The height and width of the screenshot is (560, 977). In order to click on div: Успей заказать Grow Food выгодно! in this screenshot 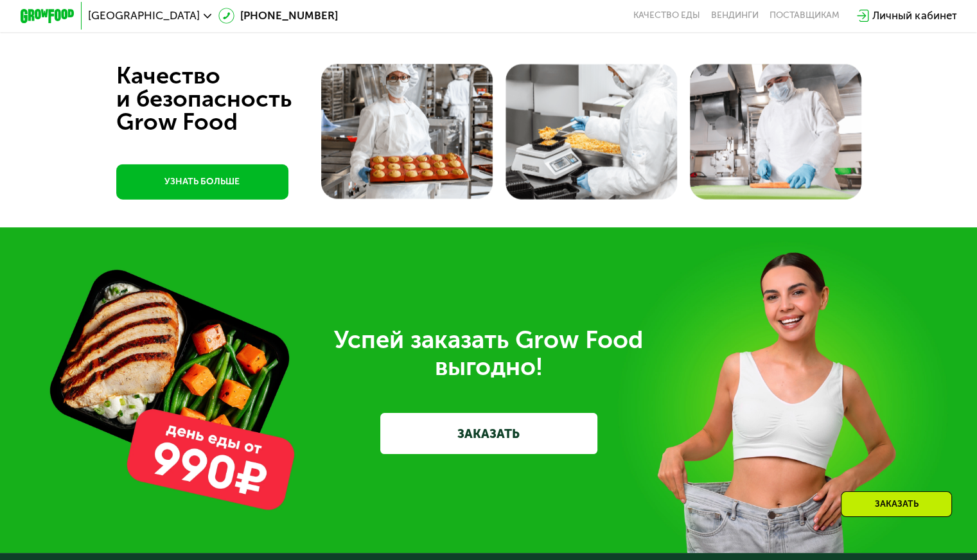, I will do `click(488, 353)`.